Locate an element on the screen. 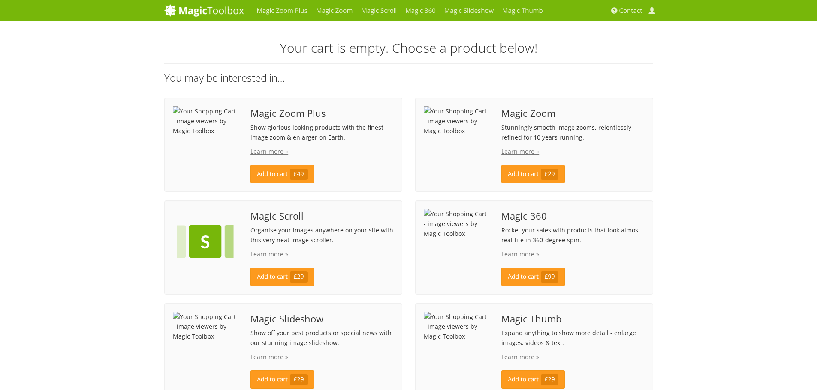  p: Expand anything to show more detail - enlarge images, videos & text. is located at coordinates (572, 338).